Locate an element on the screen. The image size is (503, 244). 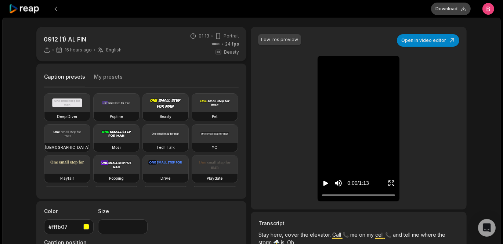
h3: Playdate is located at coordinates (215, 178).